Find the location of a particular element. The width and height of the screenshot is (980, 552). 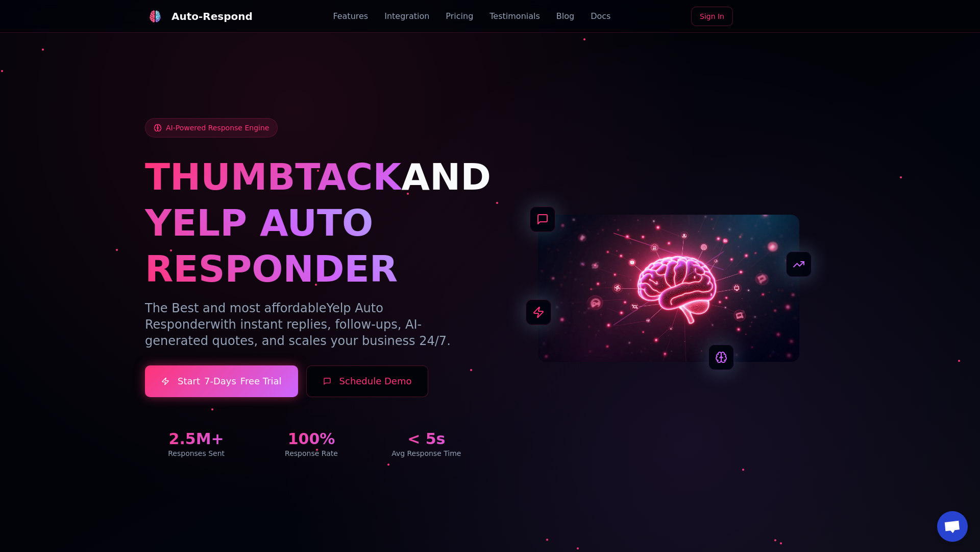

a: Testimonials is located at coordinates (515, 16).